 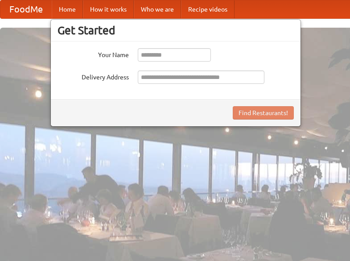 What do you see at coordinates (158, 9) in the screenshot?
I see `a: Who we are` at bounding box center [158, 9].